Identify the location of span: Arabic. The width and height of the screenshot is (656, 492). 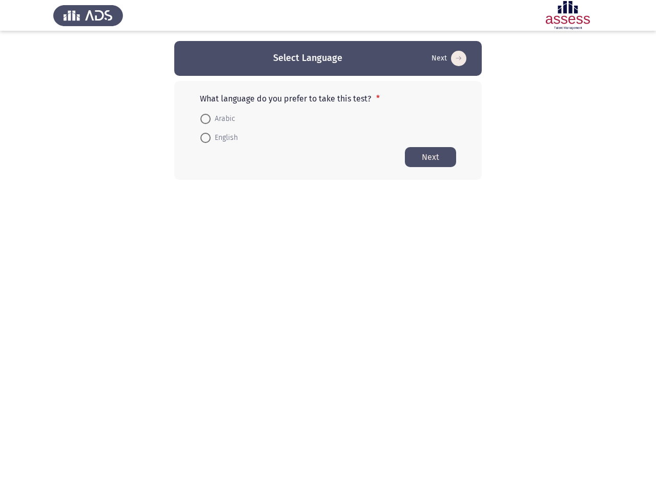
(223, 119).